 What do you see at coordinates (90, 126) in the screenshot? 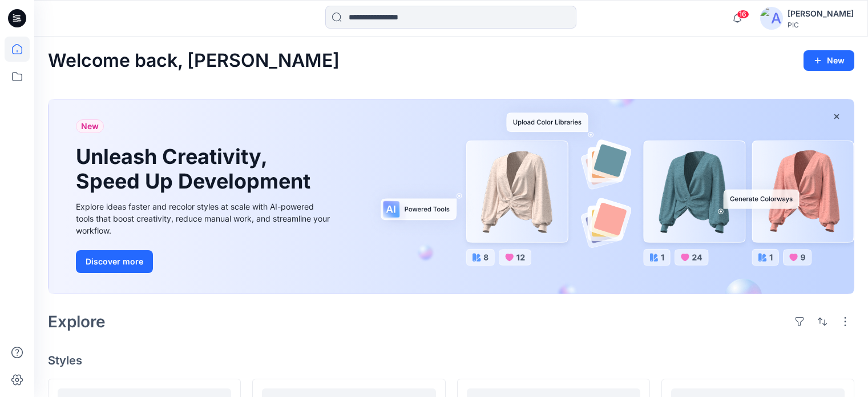
I see `span: New` at bounding box center [90, 126].